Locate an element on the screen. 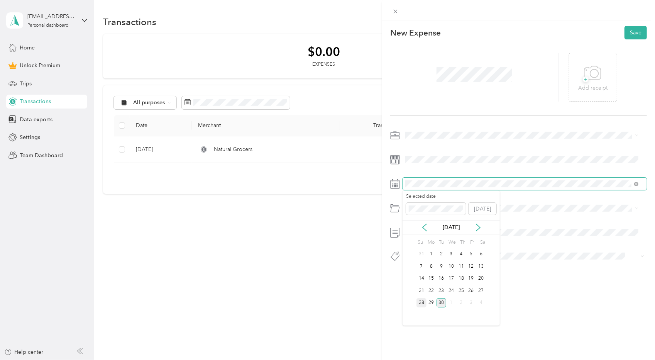 The image size is (655, 360). div: 26 is located at coordinates (471, 290).